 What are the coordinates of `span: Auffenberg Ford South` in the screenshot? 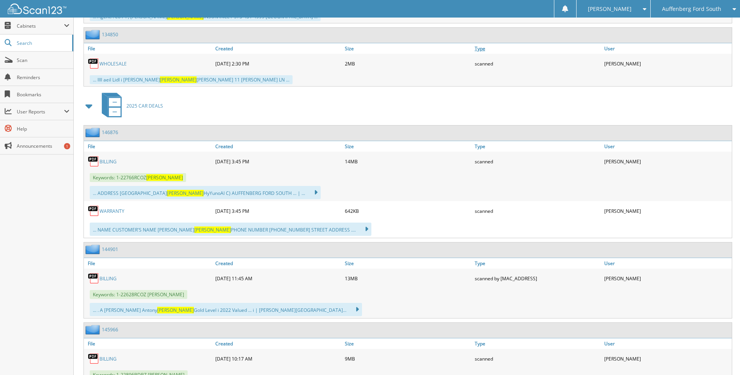 It's located at (691, 9).